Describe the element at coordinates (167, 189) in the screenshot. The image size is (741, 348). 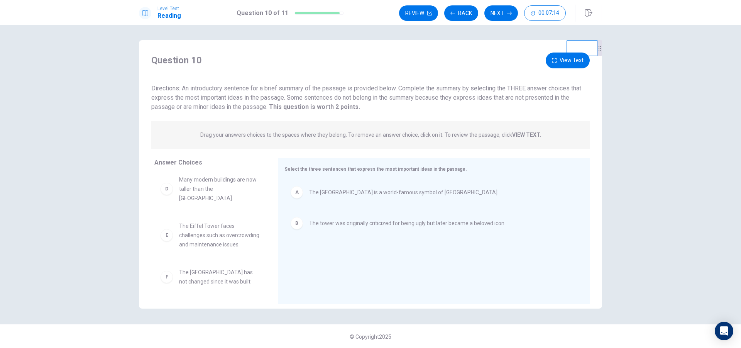
I see `div: D` at that location.